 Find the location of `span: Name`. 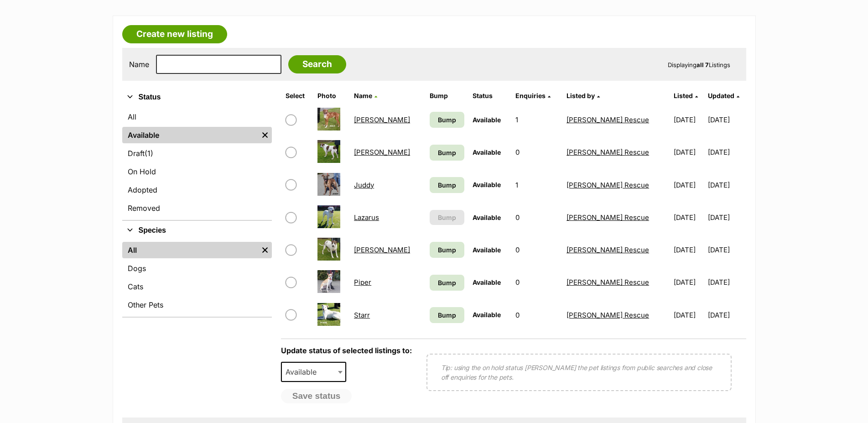

span: Name is located at coordinates (363, 95).